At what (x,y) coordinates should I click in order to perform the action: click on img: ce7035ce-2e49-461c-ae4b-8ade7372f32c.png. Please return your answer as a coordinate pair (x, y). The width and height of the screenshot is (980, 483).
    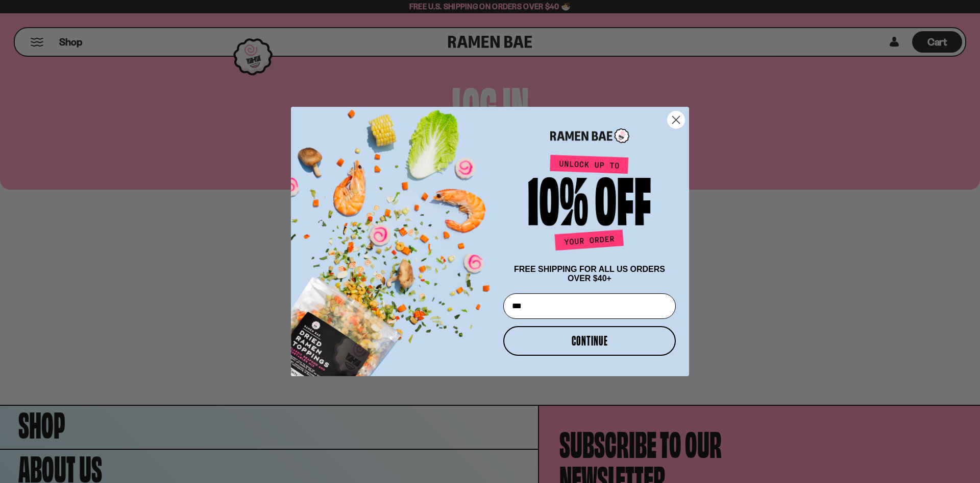
    Looking at the image, I should click on (395, 237).